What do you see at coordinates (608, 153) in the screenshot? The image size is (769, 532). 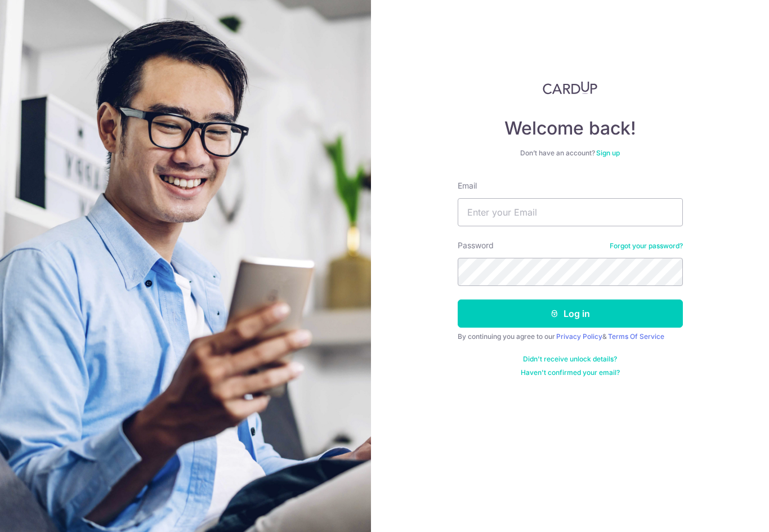 I see `a: Sign up` at bounding box center [608, 153].